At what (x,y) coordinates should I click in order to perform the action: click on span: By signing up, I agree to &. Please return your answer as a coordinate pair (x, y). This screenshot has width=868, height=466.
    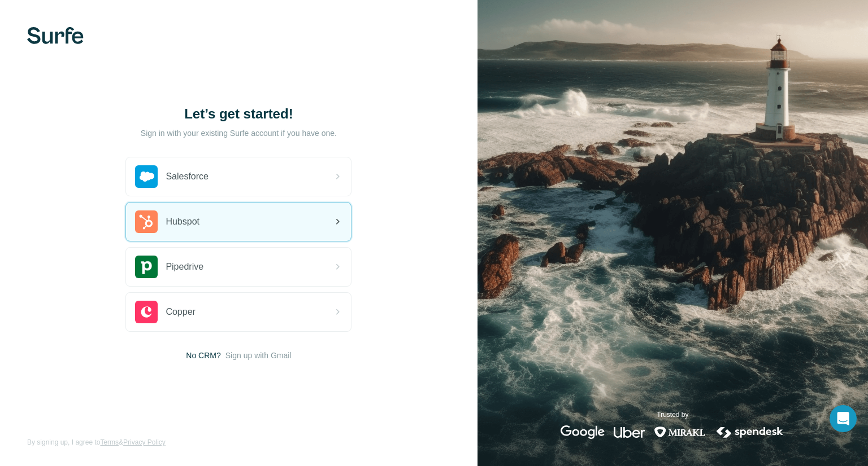
    Looking at the image, I should click on (96, 442).